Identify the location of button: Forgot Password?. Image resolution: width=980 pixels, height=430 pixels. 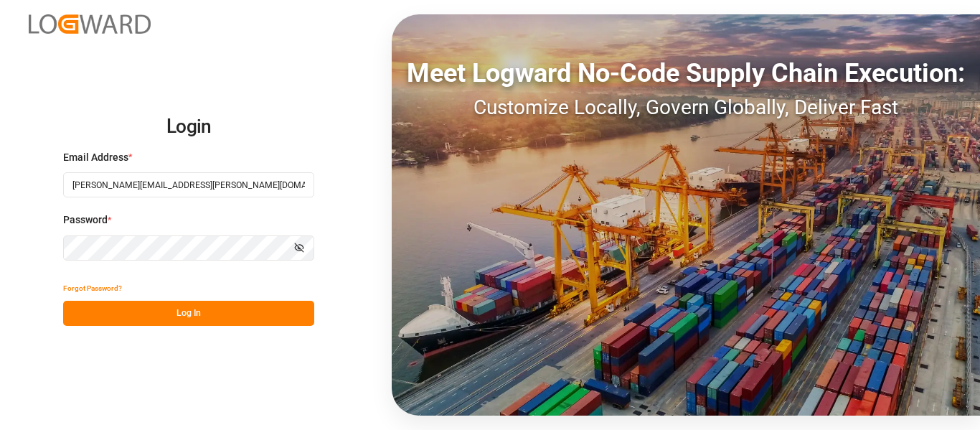
(92, 288).